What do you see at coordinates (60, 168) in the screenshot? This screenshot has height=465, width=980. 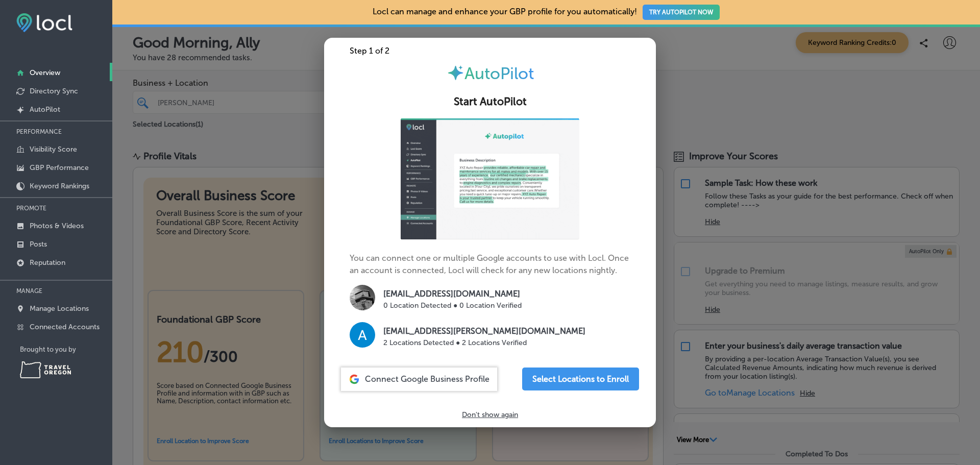 I see `p: GBP Performance` at bounding box center [60, 168].